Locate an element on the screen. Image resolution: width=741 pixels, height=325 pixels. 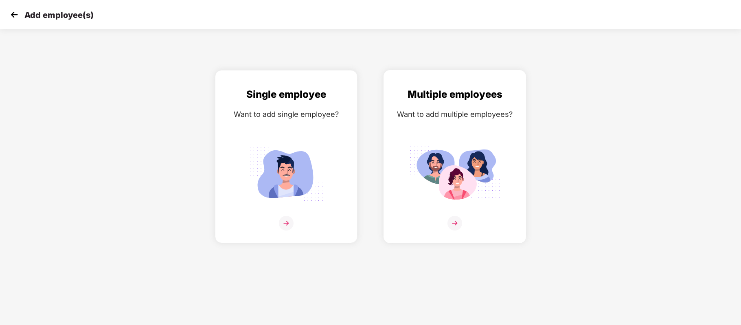
div: Multiple employees is located at coordinates (455, 94).